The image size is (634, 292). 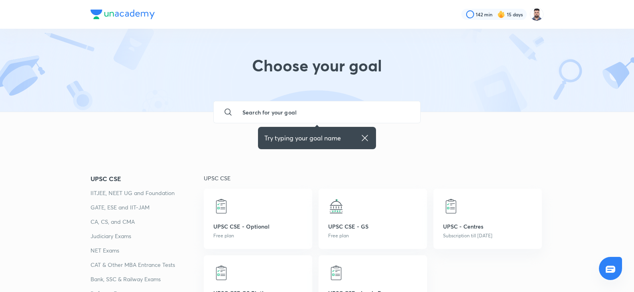 I want to click on h1: Choose your goal, so click(x=317, y=70).